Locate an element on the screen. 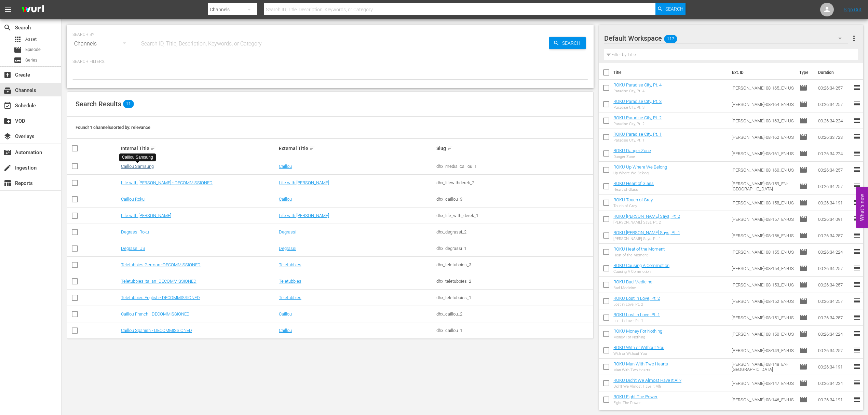 Image resolution: width=868 pixels, height=415 pixels. div: dhx_teletubbies_2 is located at coordinates (515, 281).